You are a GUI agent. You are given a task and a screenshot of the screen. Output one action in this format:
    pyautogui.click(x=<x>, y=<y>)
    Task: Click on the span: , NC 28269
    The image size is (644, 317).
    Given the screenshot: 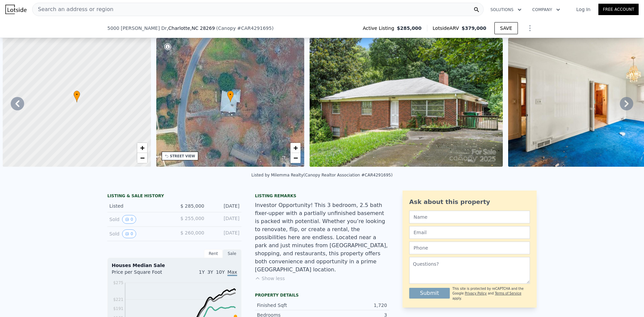 What is the action you would take?
    pyautogui.click(x=203, y=28)
    